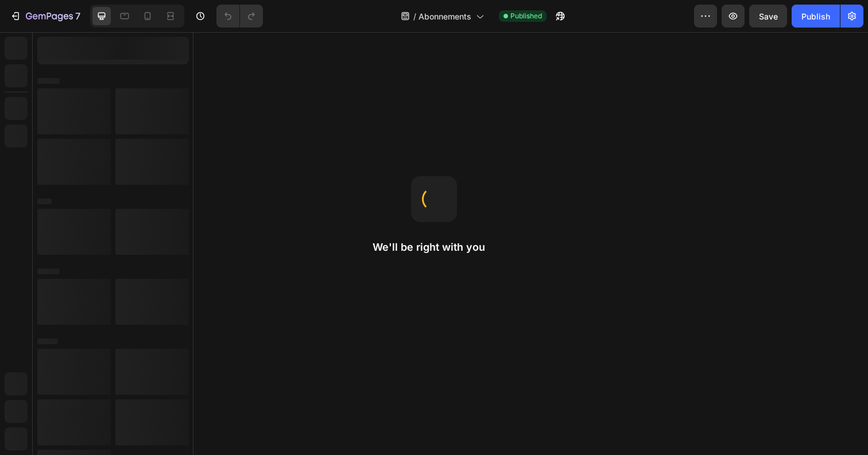 This screenshot has height=455, width=868. Describe the element at coordinates (816, 16) in the screenshot. I see `button: Publish` at that location.